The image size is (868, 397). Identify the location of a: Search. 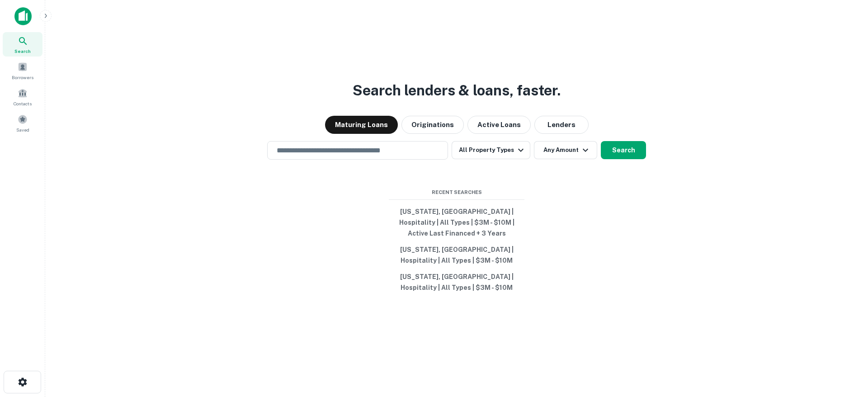
(23, 44).